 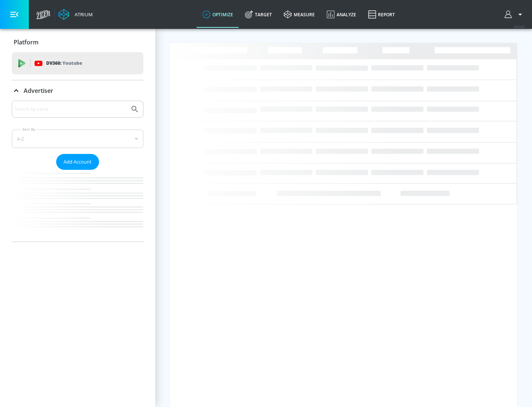 I want to click on a: optimize, so click(x=218, y=14).